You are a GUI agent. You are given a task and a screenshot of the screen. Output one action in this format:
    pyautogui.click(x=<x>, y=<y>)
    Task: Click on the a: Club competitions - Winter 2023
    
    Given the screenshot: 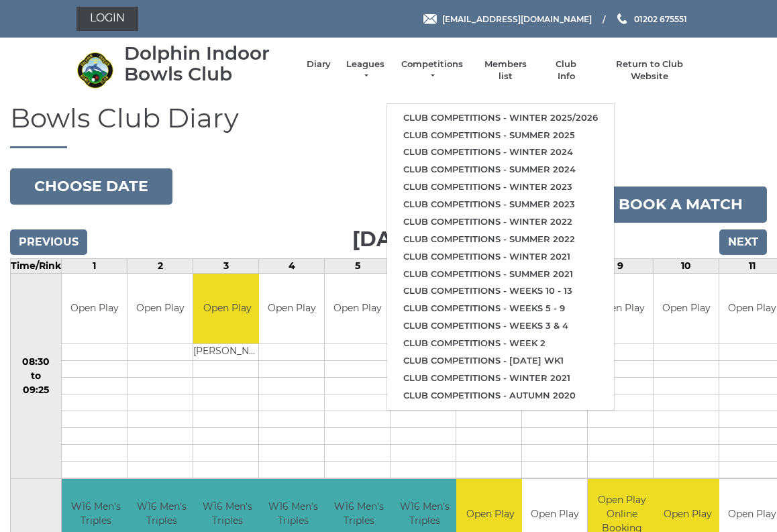 What is the action you would take?
    pyautogui.click(x=501, y=187)
    